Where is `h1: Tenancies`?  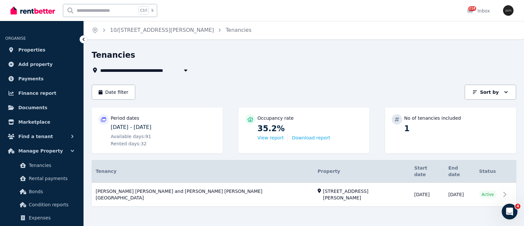 h1: Tenancies is located at coordinates (113, 55).